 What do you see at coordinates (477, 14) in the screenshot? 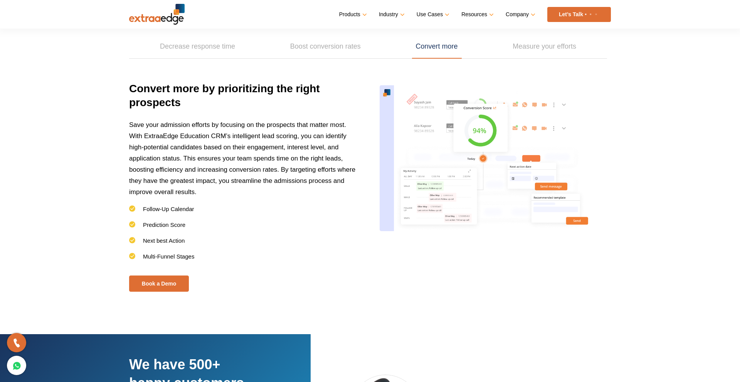
I see `a: Resources` at bounding box center [477, 14].